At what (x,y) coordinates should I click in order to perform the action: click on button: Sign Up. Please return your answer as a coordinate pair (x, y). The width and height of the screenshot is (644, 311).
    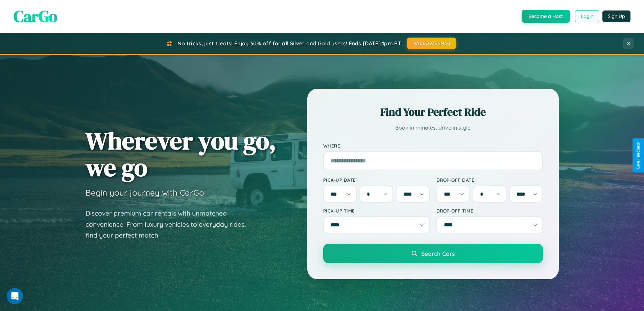
    Looking at the image, I should click on (617, 16).